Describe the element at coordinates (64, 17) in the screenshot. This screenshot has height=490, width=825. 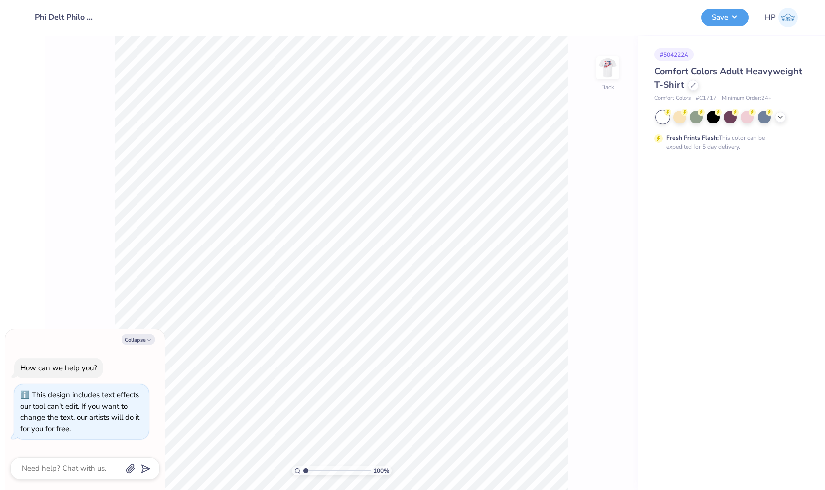
I see `input: Untitled Design` at that location.